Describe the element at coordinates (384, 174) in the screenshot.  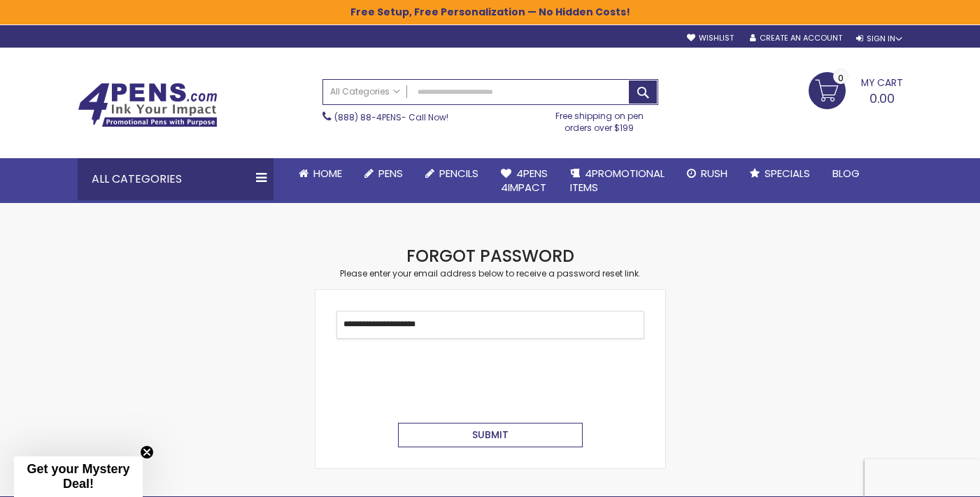
I see `a: Pens` at that location.